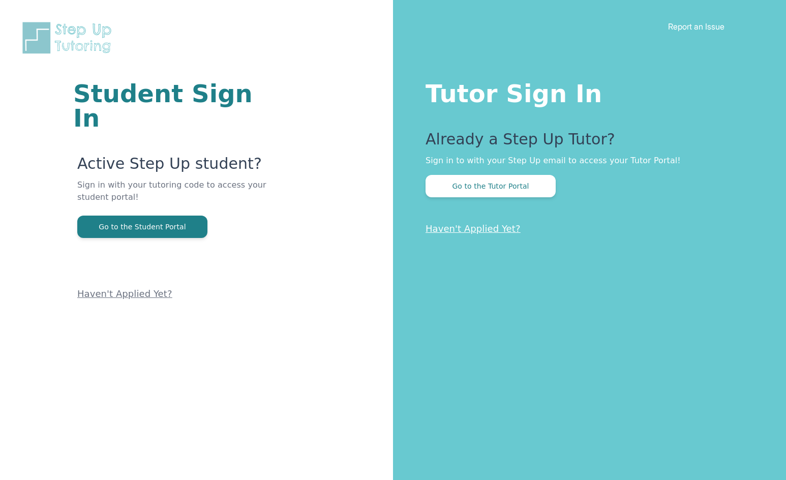 The width and height of the screenshot is (786, 480). What do you see at coordinates (491, 186) in the screenshot?
I see `a: Go to the Tutor Portal` at bounding box center [491, 186].